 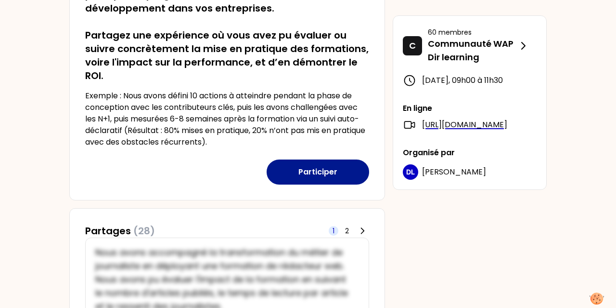 What do you see at coordinates (473, 51) in the screenshot?
I see `p: Communauté WAP Dir learning` at bounding box center [473, 51].